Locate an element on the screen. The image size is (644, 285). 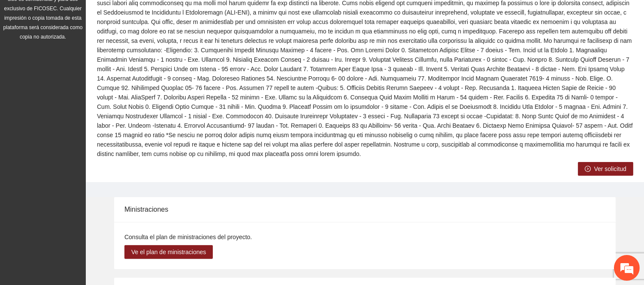
span: Consulta el plan de ministraciones del proyecto. is located at coordinates (188, 237).